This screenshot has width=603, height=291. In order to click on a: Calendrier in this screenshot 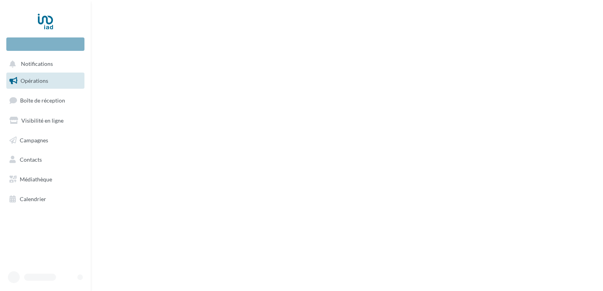, I will do `click(45, 199)`.